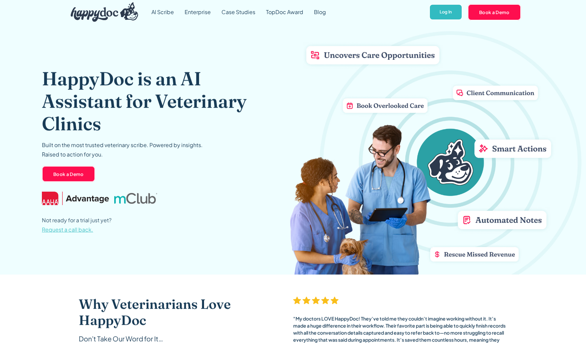  I want to click on h1: HappyDoc is an AI Assistant for Veterinary Clinics, so click(155, 101).